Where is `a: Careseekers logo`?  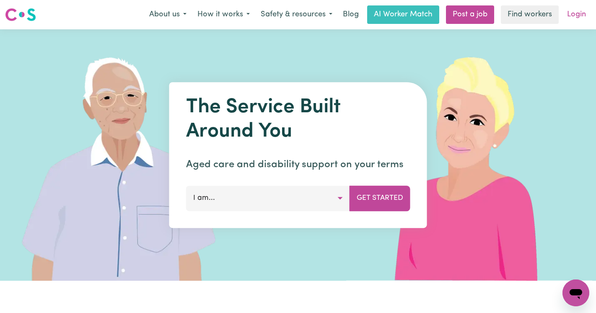
a: Careseekers logo is located at coordinates (21, 15).